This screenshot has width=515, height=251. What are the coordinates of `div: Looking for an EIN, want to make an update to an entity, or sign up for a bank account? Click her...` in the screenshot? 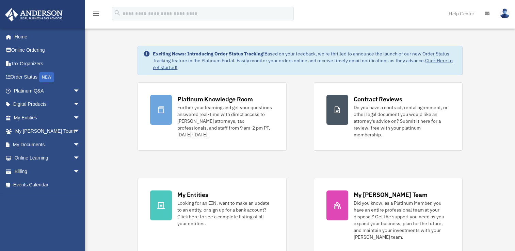 It's located at (225, 213).